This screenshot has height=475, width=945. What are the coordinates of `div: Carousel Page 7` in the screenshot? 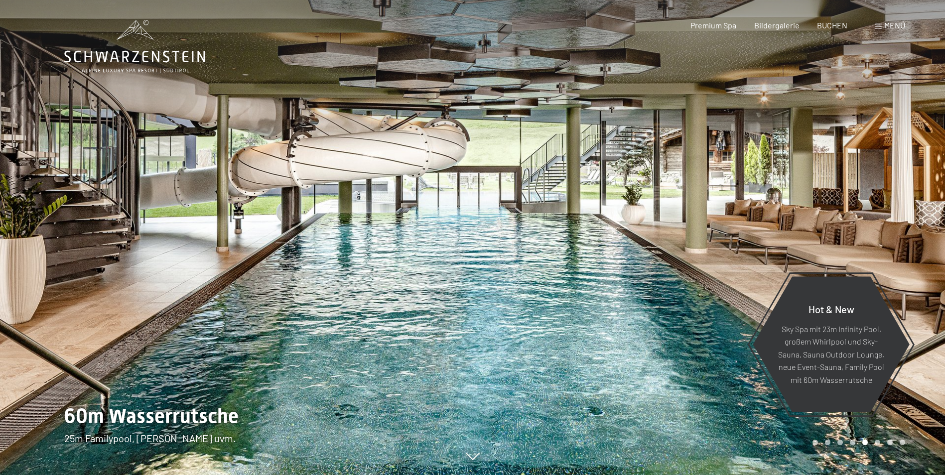 It's located at (889, 442).